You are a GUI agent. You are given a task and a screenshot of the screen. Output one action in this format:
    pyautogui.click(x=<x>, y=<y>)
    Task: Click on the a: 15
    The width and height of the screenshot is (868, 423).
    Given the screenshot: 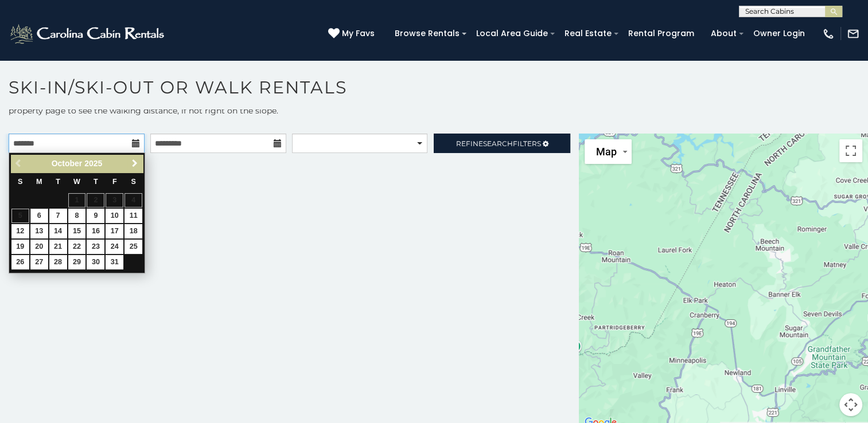 What is the action you would take?
    pyautogui.click(x=77, y=231)
    